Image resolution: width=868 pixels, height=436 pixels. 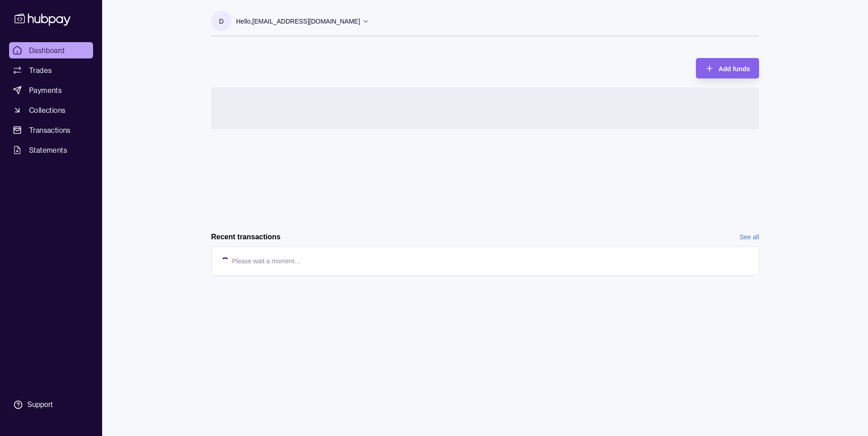 I want to click on div: Support, so click(x=40, y=405).